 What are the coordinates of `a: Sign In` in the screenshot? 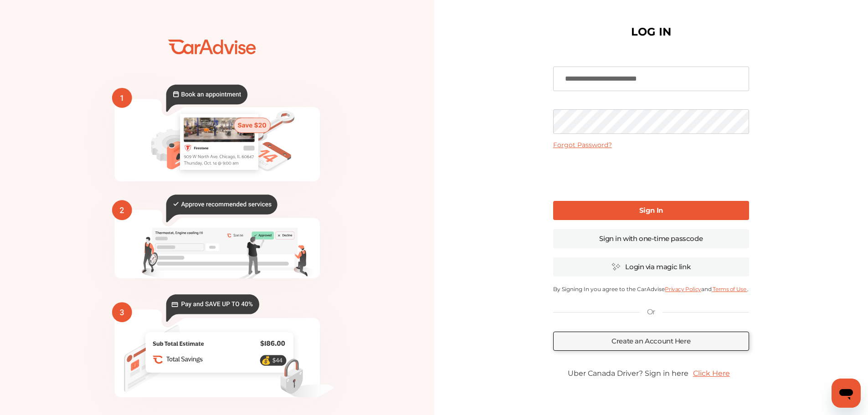 It's located at (651, 210).